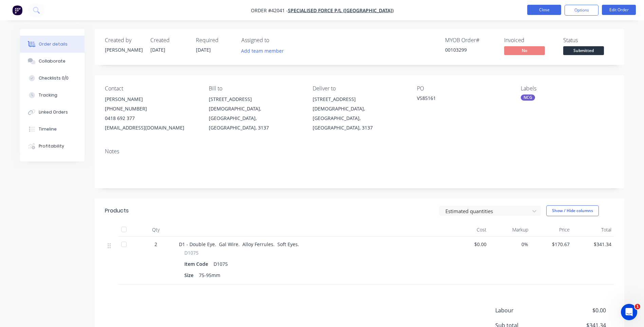 This screenshot has width=644, height=327. I want to click on div: 0418 692 377, so click(151, 118).